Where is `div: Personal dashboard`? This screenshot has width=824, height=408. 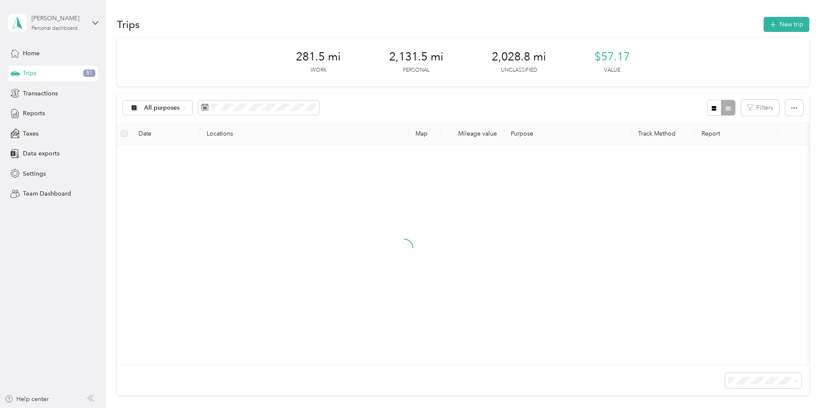
div: Personal dashboard is located at coordinates (54, 28).